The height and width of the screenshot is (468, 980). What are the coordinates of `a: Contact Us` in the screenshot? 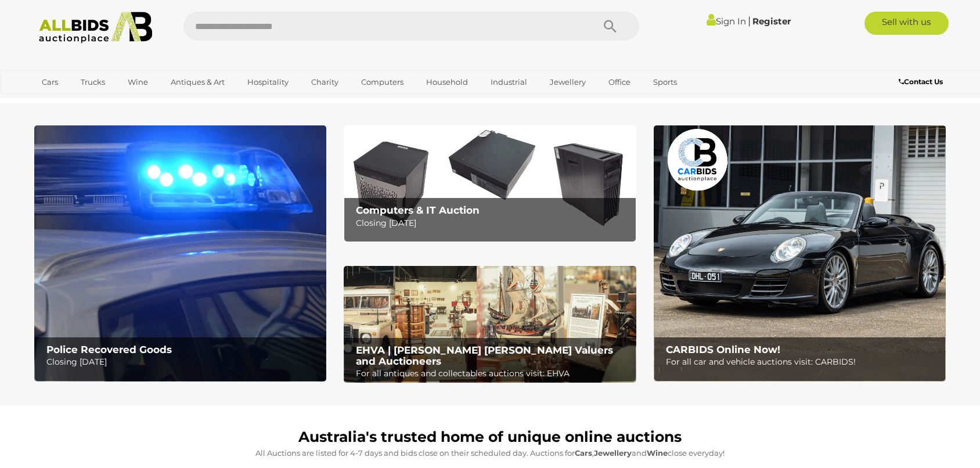 It's located at (921, 82).